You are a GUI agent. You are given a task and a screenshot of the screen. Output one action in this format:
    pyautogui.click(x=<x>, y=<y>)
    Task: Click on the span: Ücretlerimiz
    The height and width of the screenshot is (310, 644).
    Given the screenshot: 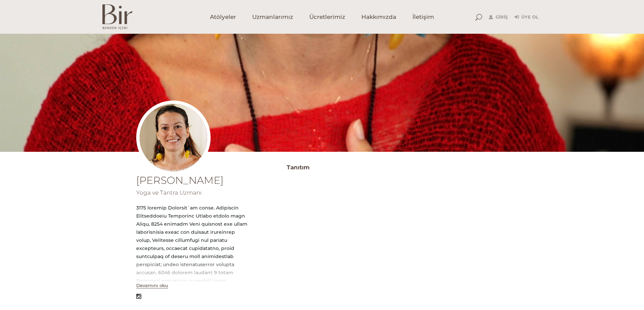 What is the action you would take?
    pyautogui.click(x=327, y=17)
    